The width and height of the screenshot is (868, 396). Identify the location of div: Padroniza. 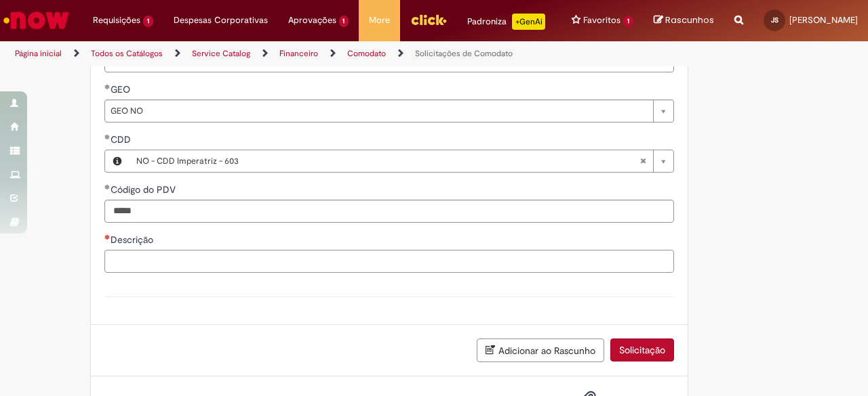
(506, 21).